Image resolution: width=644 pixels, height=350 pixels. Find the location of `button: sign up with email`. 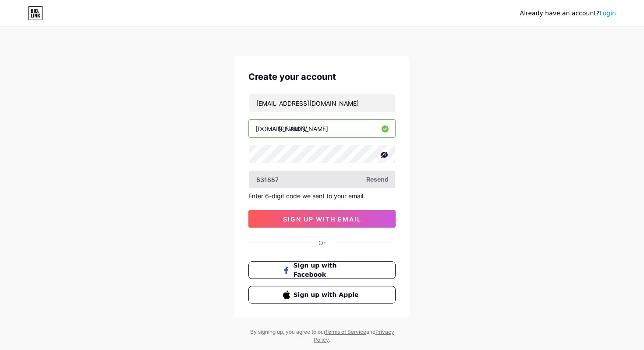

button: sign up with email is located at coordinates (322, 219).